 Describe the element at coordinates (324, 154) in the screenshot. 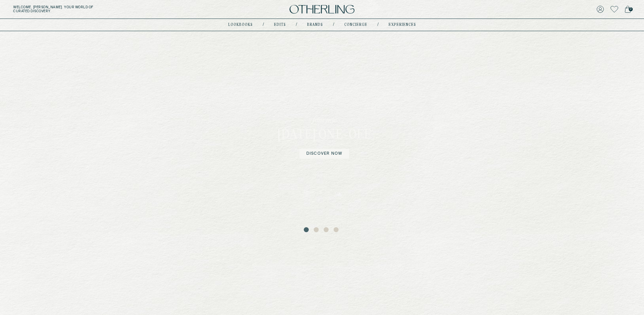

I see `a: DISCOVER NOW` at that location.